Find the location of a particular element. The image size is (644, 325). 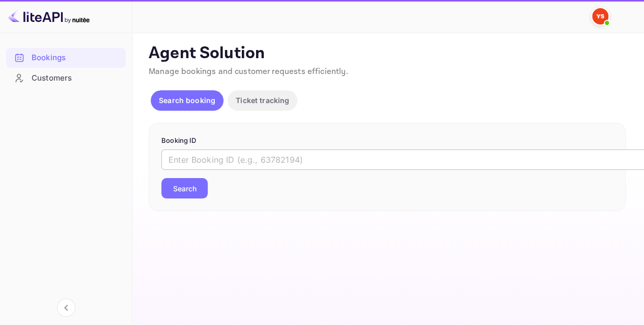

p: Ticket tracking is located at coordinates (262, 100).